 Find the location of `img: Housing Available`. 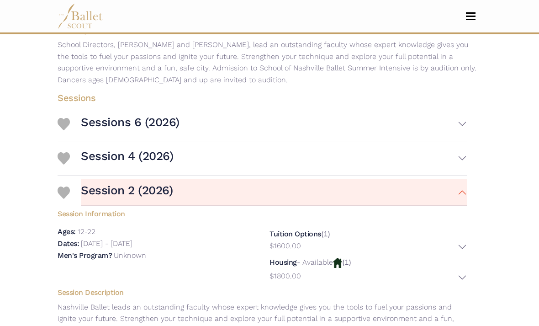

img: Housing Available is located at coordinates (338, 263).